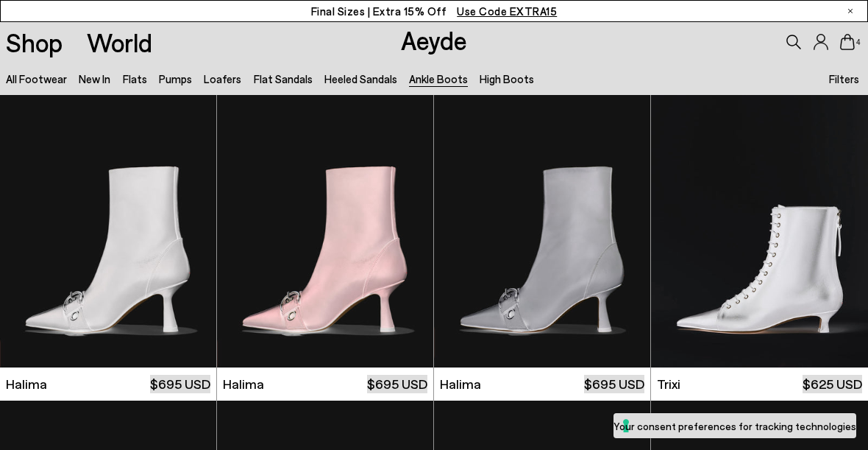 Image resolution: width=868 pixels, height=450 pixels. Describe the element at coordinates (759, 231) in the screenshot. I see `img: Trixi Lace-Up Boots` at that location.